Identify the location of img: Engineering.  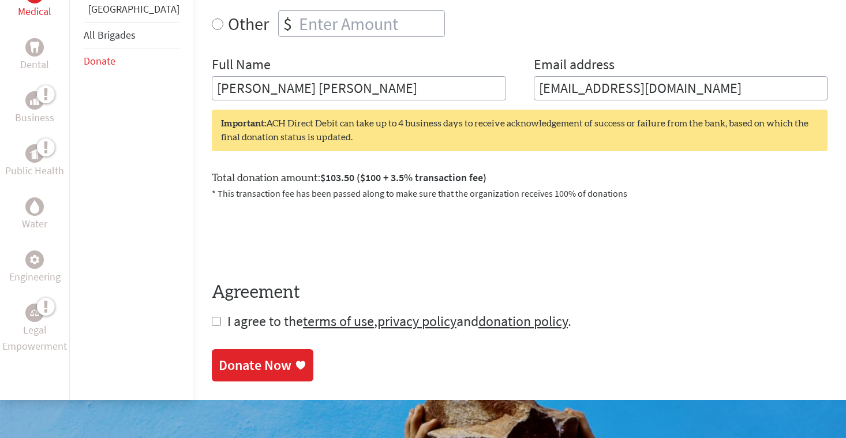
(35, 260).